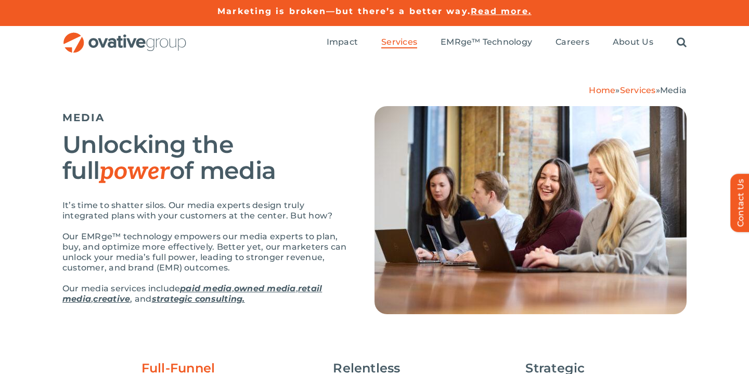  I want to click on a: Home, so click(602, 90).